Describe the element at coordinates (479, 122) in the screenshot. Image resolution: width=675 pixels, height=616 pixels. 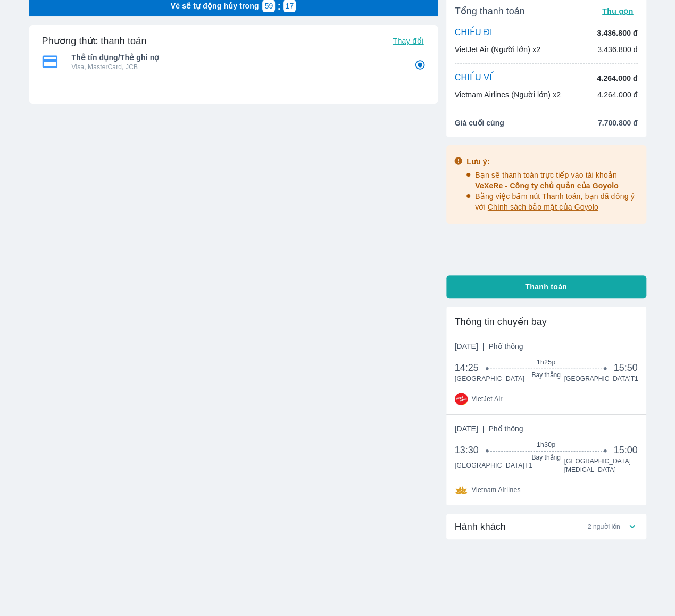
I see `span: Giá cuối cùng` at that location.